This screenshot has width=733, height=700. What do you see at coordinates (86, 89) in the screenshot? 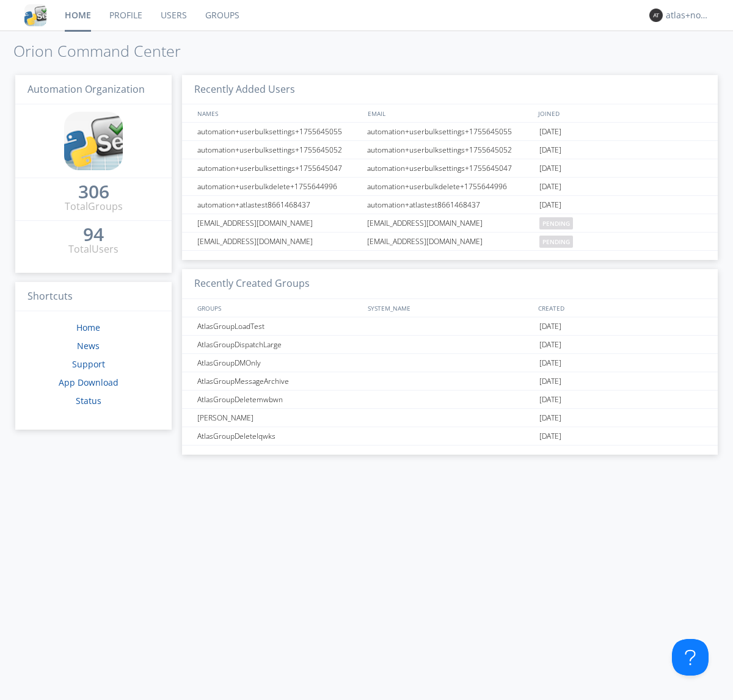
I see `span: Automation Organization` at bounding box center [86, 89].